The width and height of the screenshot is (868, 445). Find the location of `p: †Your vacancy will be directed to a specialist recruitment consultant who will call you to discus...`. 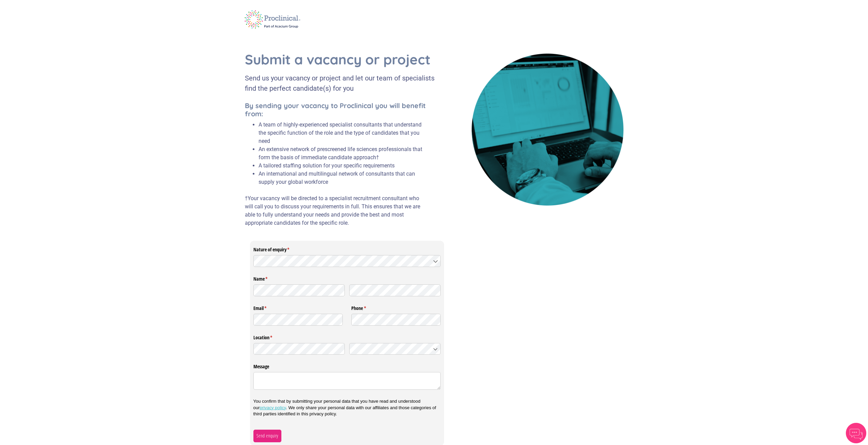

p: †Your vacancy will be directed to a specialist recruitment consultant who will call you to discus... is located at coordinates (337, 211).